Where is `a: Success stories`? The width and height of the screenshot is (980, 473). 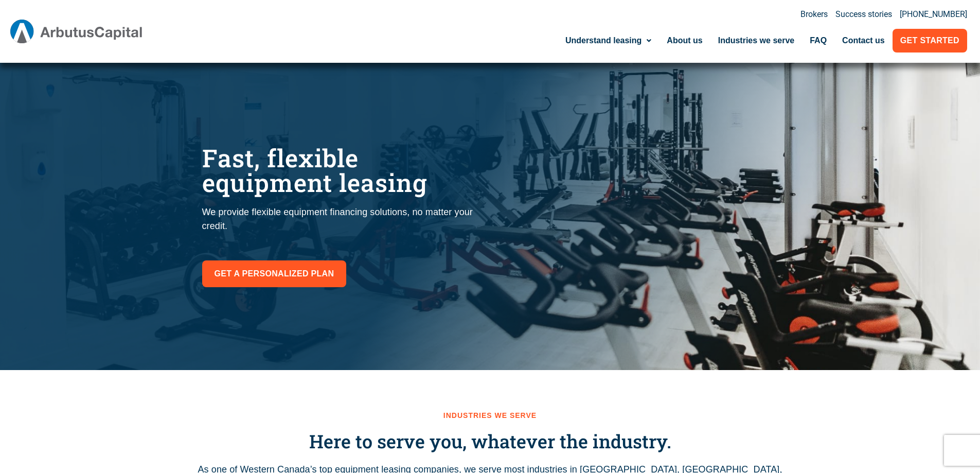
a: Success stories is located at coordinates (864, 15).